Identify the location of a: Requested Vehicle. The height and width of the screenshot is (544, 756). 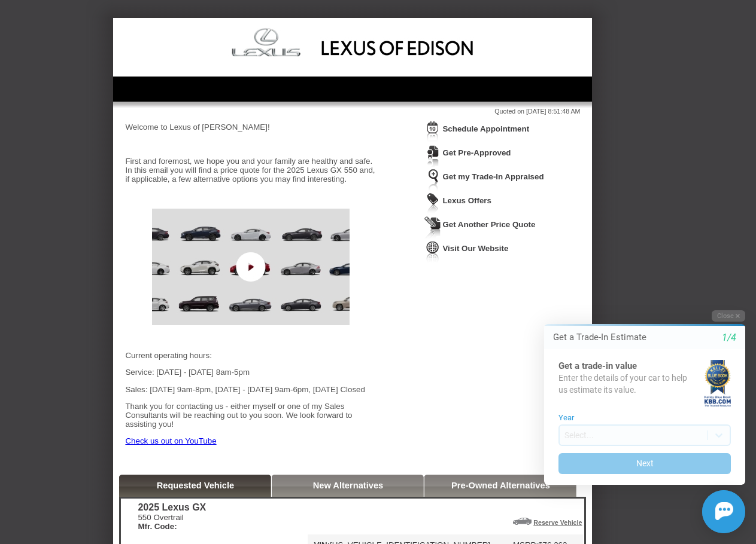
(196, 486).